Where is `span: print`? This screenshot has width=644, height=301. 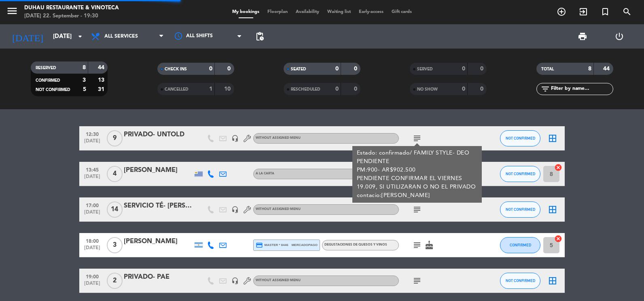
span: print is located at coordinates (582, 36).